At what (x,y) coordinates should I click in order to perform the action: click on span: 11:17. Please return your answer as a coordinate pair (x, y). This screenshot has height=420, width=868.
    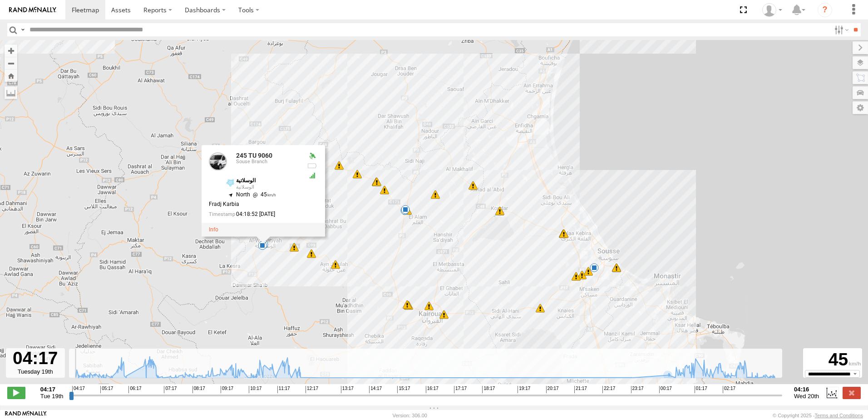
    Looking at the image, I should click on (284, 389).